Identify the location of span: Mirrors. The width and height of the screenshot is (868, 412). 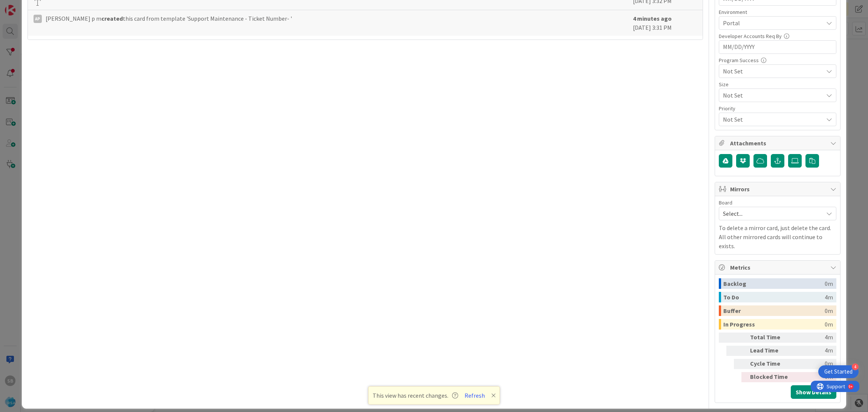
(778, 189).